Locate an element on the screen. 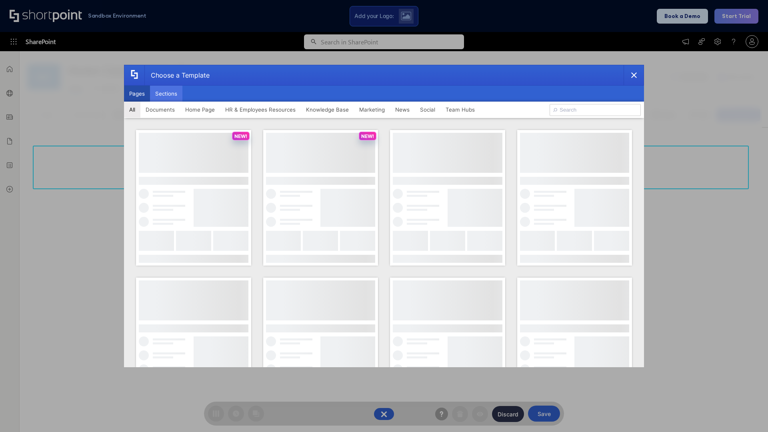  button: Team Hubs is located at coordinates (460, 110).